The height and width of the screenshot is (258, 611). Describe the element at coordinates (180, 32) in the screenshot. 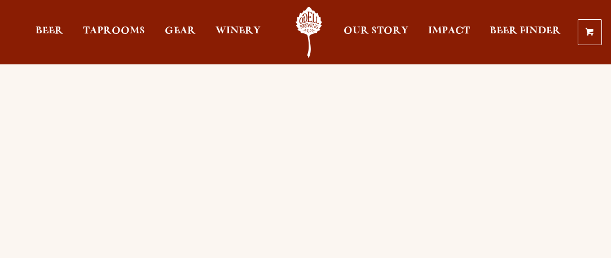

I see `a: Gear` at that location.